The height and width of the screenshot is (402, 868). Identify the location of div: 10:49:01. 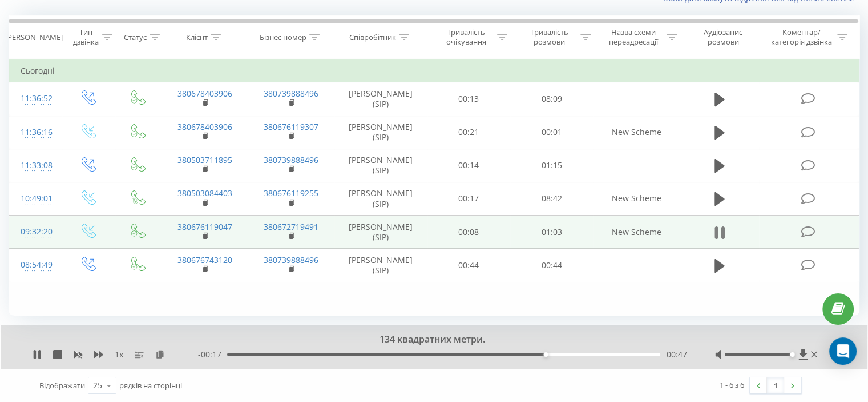
(36, 199).